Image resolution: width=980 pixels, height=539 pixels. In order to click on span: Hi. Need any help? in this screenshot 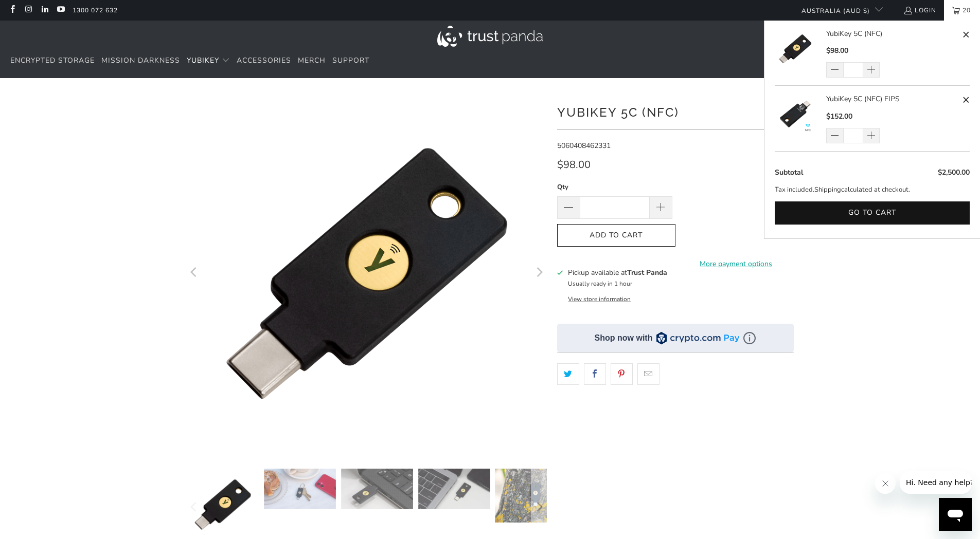, I will do `click(40, 12)`.